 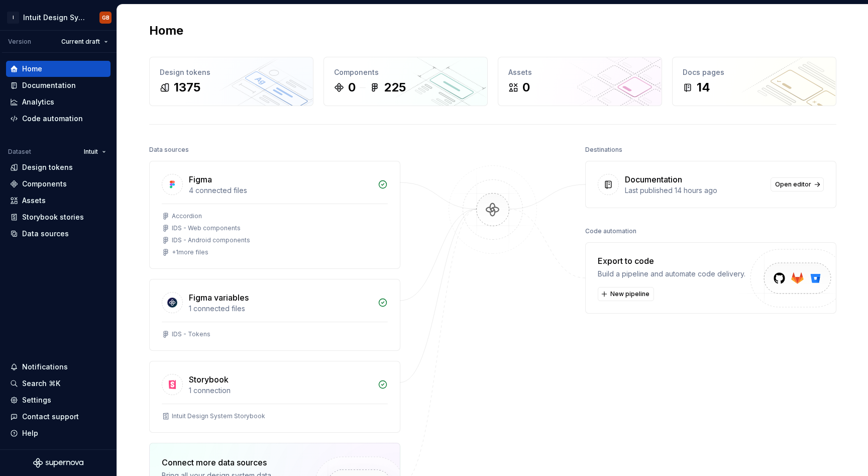 What do you see at coordinates (704, 87) in the screenshot?
I see `div: 14` at bounding box center [704, 87].